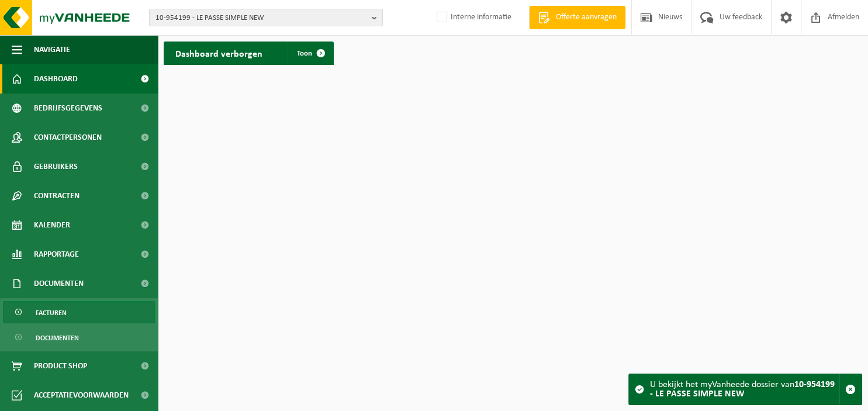  I want to click on span: Bedrijfsgegevens, so click(68, 108).